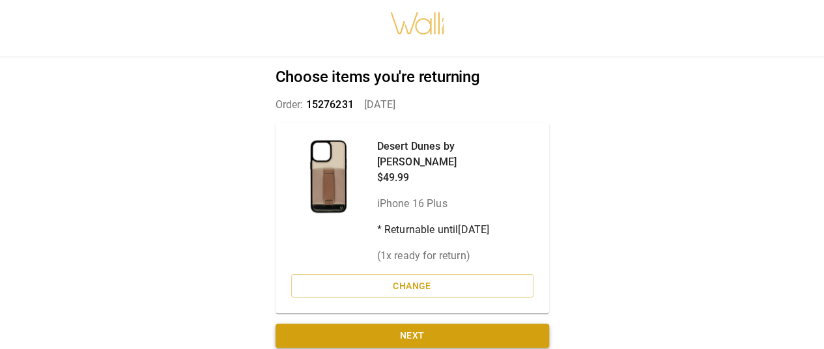  Describe the element at coordinates (455, 256) in the screenshot. I see `p: ( 1 x ready for return)` at that location.